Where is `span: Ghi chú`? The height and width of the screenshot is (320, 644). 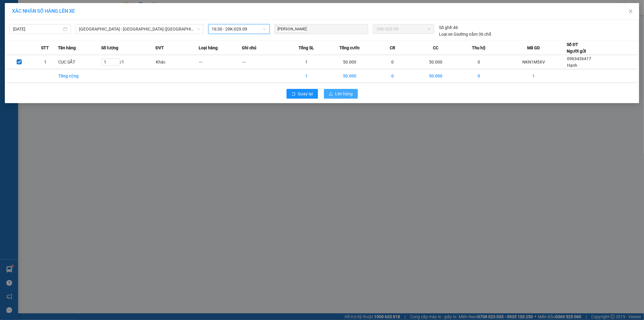
span: Ghi chú is located at coordinates (249, 47).